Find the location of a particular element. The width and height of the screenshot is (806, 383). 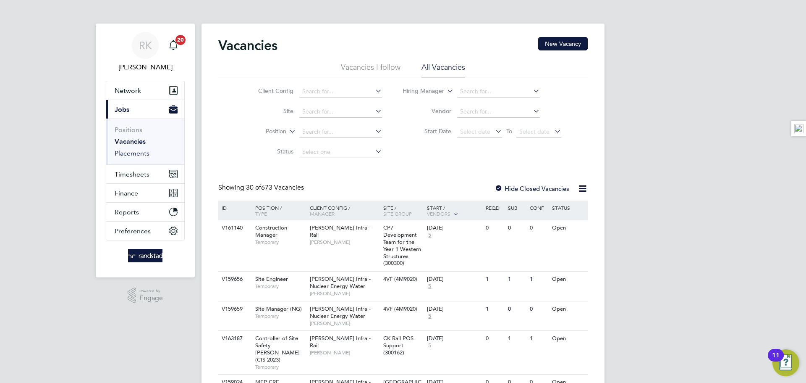

div: Status is located at coordinates (568, 207).